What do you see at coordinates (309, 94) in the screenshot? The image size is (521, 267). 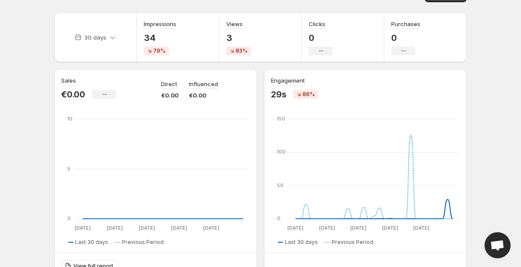 I see `span: 86%` at bounding box center [309, 94].